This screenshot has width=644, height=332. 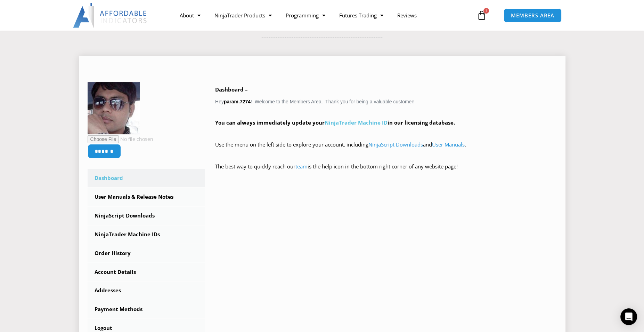 What do you see at coordinates (386, 133) in the screenshot?
I see `div: Hey ! Welcome to the Members Area. Thank you for being a valuable customer!` at bounding box center [386, 133].